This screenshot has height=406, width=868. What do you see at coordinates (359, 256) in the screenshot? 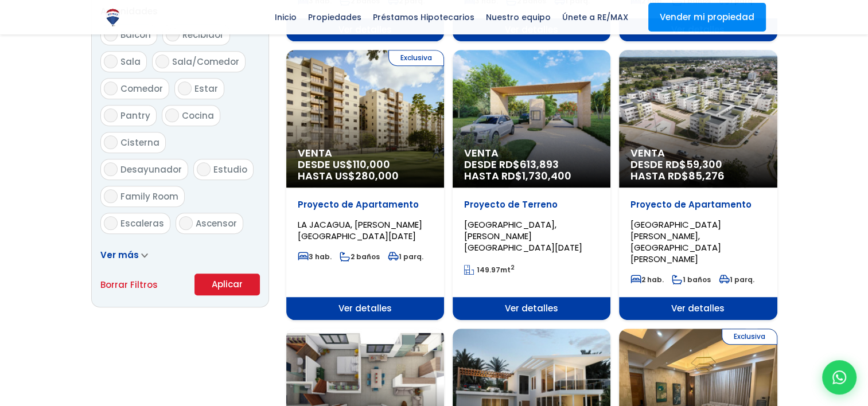
I see `span: 2 baños` at bounding box center [359, 256].